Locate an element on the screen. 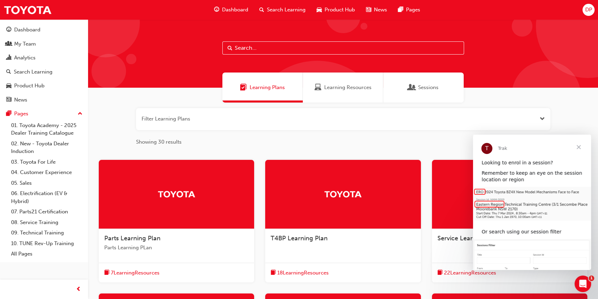 The height and width of the screenshot is (299, 598). a: 08. Service Training is located at coordinates (47, 222).